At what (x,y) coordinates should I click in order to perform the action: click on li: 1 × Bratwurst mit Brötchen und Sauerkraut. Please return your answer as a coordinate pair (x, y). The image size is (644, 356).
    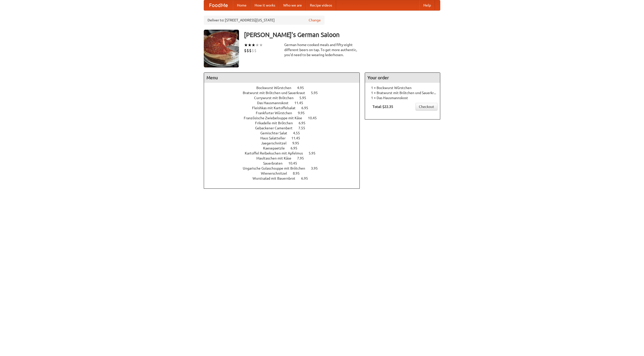
    Looking at the image, I should click on (403, 93).